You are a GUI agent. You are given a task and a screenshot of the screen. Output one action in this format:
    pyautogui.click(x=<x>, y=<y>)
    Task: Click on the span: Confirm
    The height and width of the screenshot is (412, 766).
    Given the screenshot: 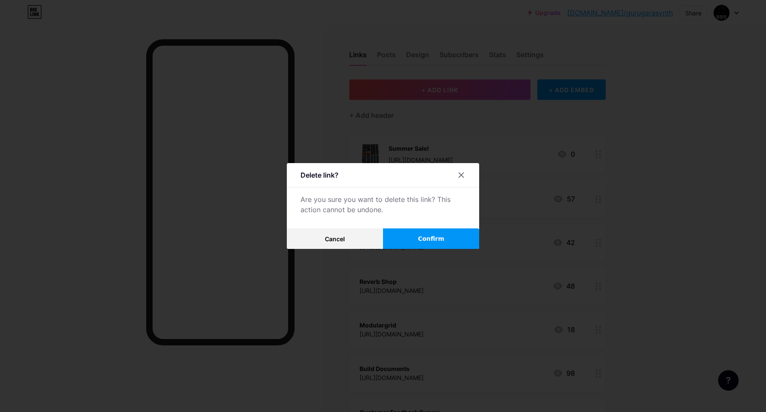 What is the action you would take?
    pyautogui.click(x=431, y=239)
    